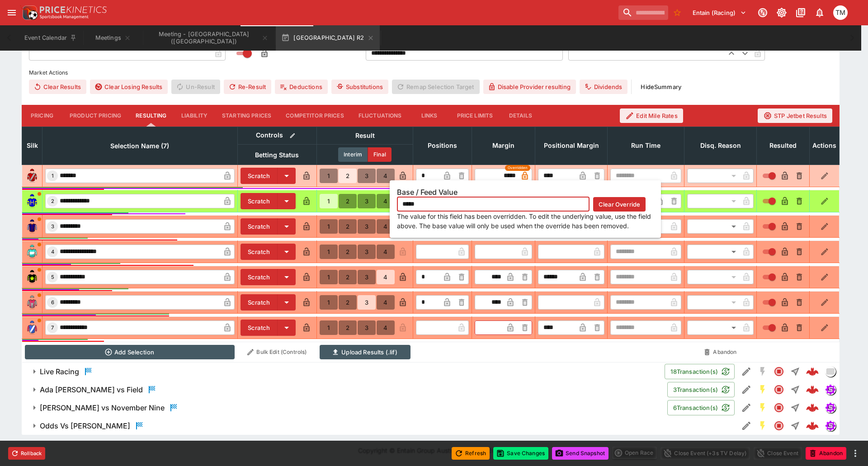 The width and height of the screenshot is (868, 466). Describe the element at coordinates (840, 13) in the screenshot. I see `button: Tristan Matheson` at that location.